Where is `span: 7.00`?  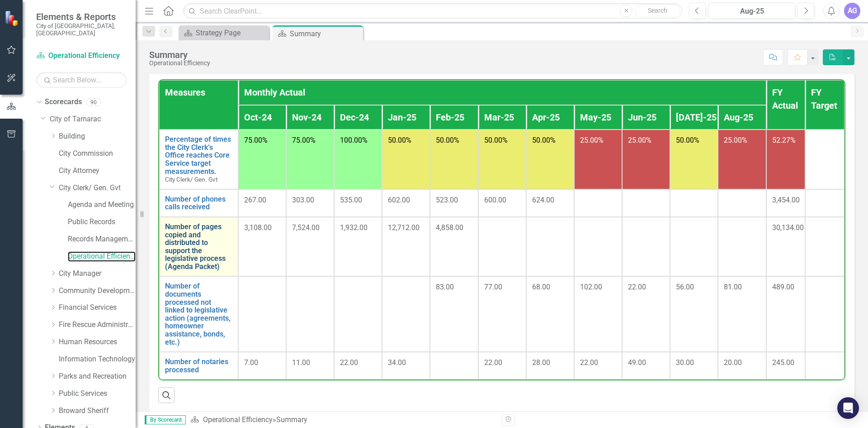 span: 7.00 is located at coordinates (251, 362).